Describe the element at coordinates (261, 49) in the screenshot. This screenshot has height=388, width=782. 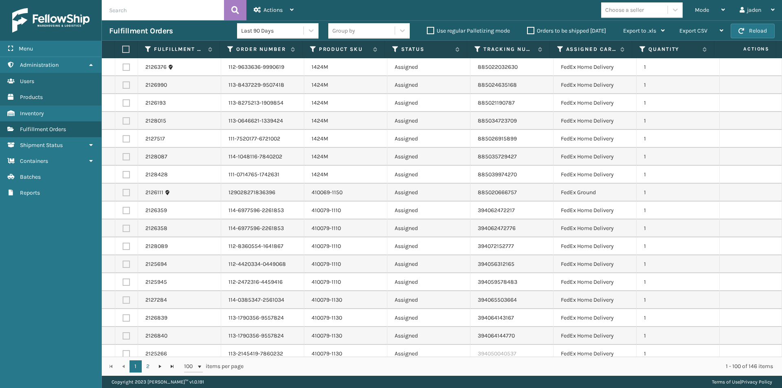
I see `label: Order Number` at that location.